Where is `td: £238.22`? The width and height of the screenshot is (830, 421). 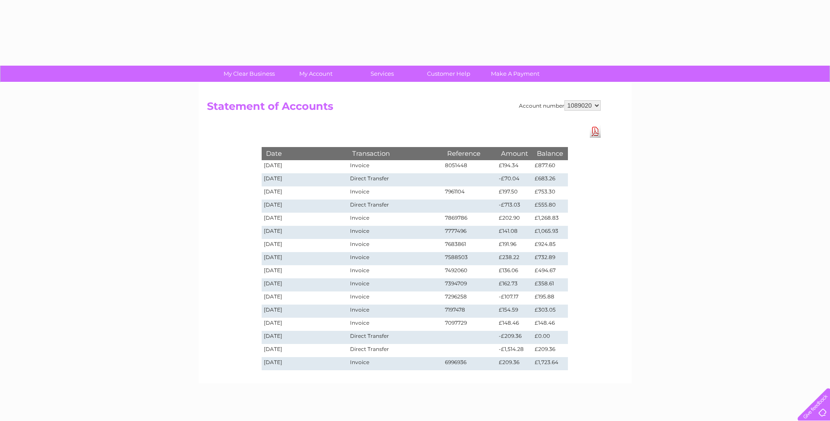
td: £238.22 is located at coordinates (515, 259).